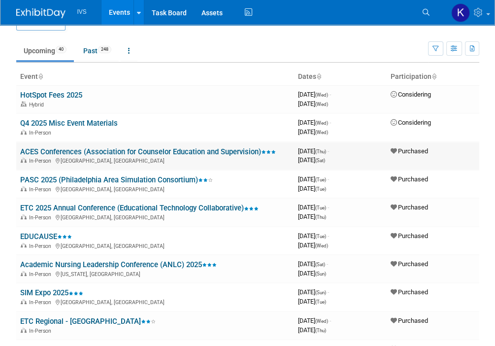  I want to click on img: Hybrid Event, so click(24, 104).